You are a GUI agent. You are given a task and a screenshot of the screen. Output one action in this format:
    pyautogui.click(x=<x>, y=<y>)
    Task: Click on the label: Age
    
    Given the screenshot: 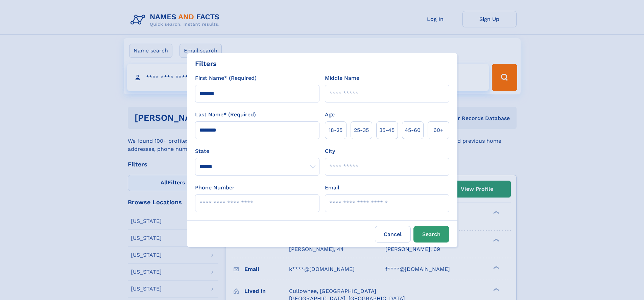 What is the action you would take?
    pyautogui.click(x=330, y=114)
    